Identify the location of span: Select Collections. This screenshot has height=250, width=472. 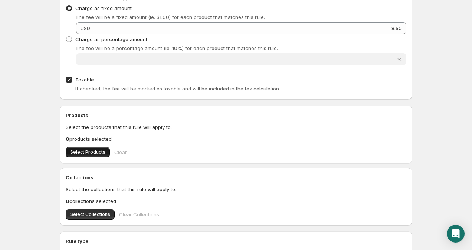
(90, 215).